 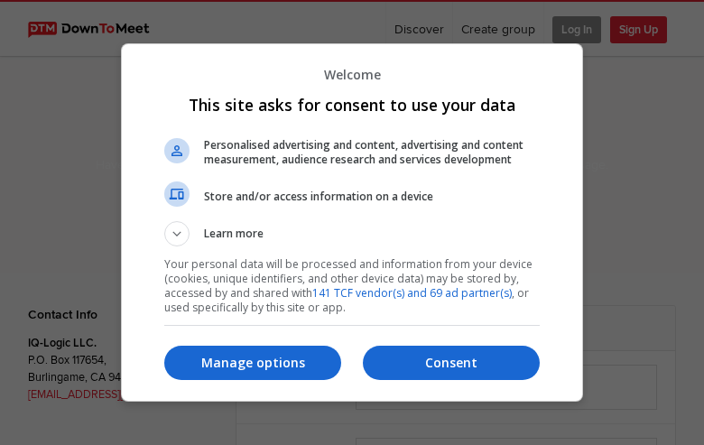 I want to click on h1: This site asks for consent to use your data, so click(x=352, y=105).